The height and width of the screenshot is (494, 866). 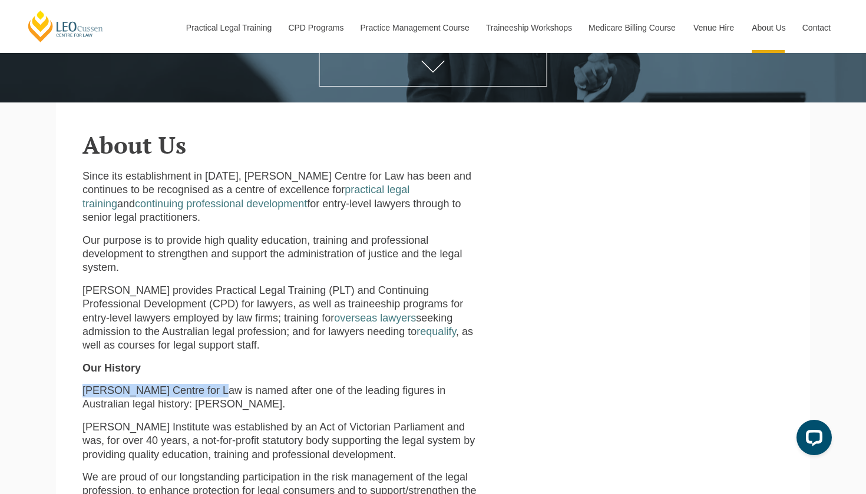 I want to click on a: Traineeship Workshops, so click(x=529, y=28).